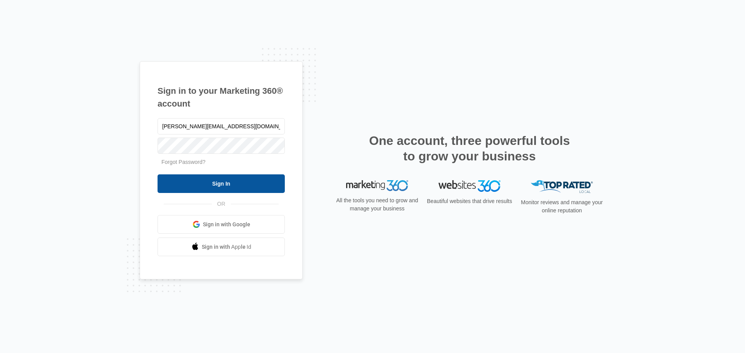 This screenshot has height=353, width=745. Describe the element at coordinates (221, 225) in the screenshot. I see `a: Sign in with Google` at that location.